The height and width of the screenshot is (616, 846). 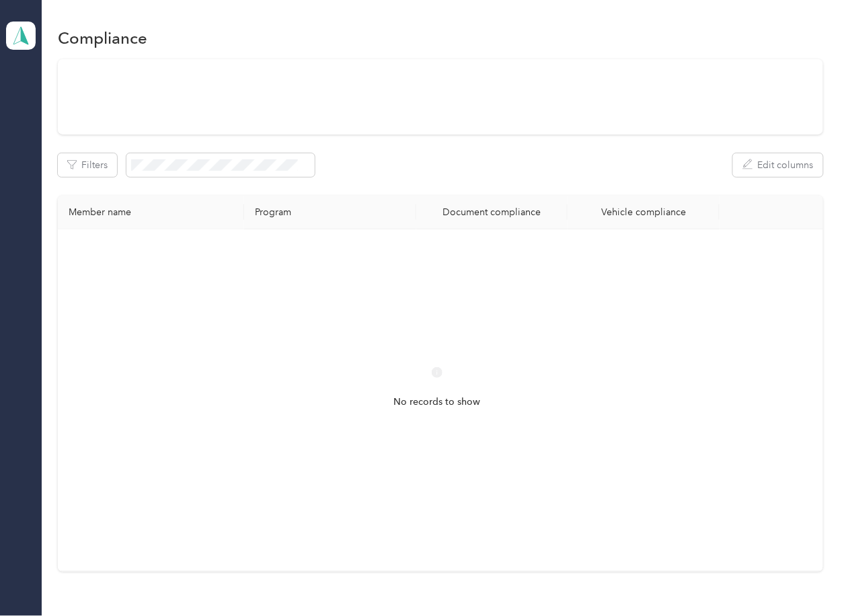 I want to click on span: No records to show, so click(x=437, y=402).